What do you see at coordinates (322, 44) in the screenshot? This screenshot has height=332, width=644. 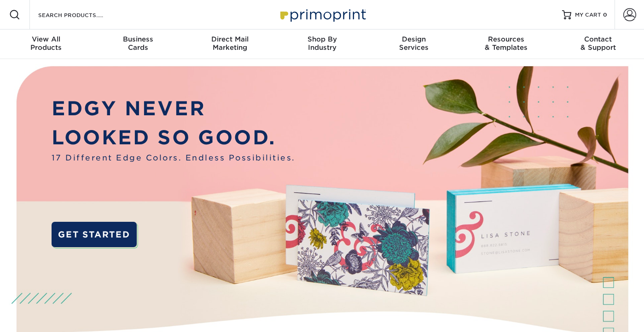 I see `a: Shop ByIndustry` at bounding box center [322, 44].